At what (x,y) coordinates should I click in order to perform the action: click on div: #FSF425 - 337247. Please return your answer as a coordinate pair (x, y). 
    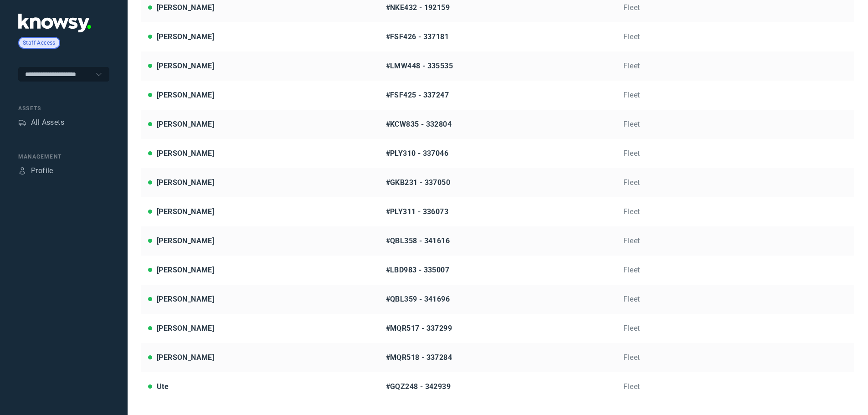
    Looking at the image, I should click on (498, 95).